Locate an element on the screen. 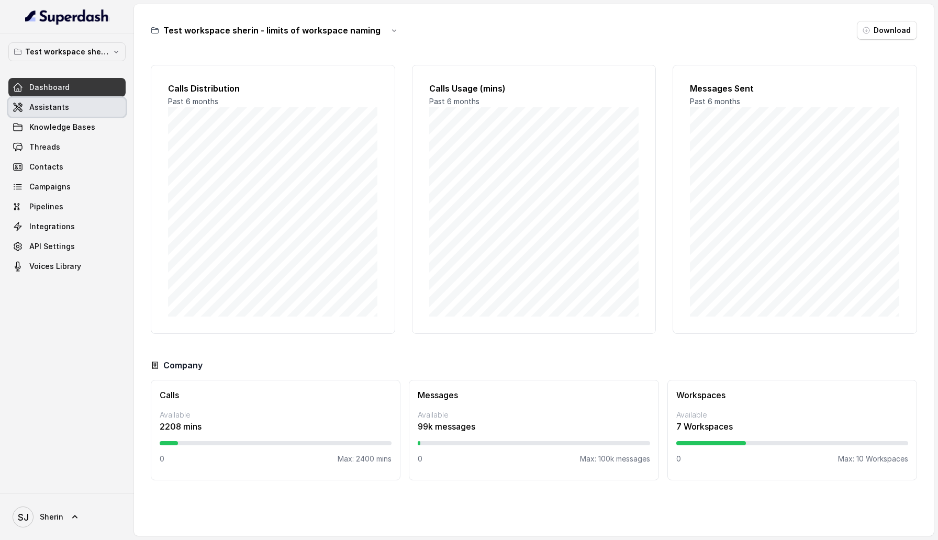 This screenshot has height=540, width=938. span: Pipelines is located at coordinates (46, 207).